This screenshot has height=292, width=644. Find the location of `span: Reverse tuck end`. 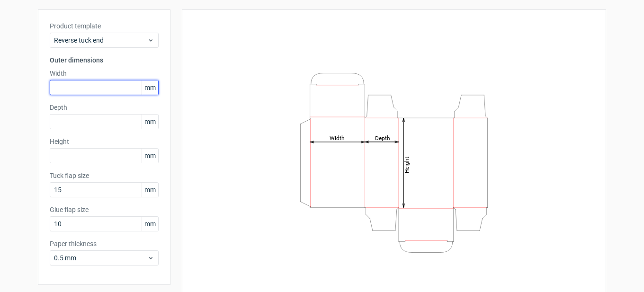

span: Reverse tuck end is located at coordinates (100, 40).